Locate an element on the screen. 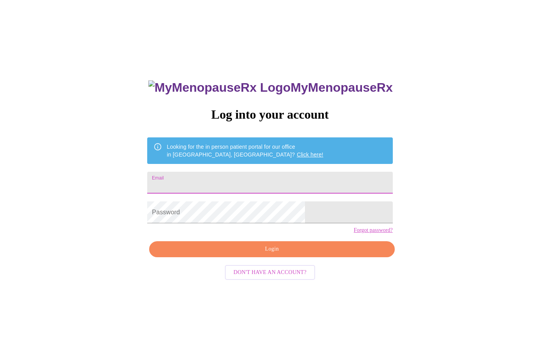 Image resolution: width=540 pixels, height=363 pixels. a: Click here! is located at coordinates (310, 155).